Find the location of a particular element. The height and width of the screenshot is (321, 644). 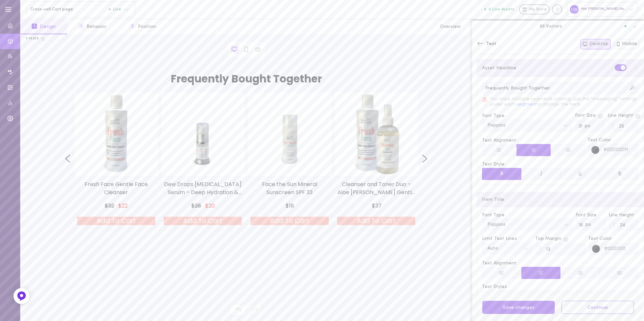

button: Overview is located at coordinates (450, 26).